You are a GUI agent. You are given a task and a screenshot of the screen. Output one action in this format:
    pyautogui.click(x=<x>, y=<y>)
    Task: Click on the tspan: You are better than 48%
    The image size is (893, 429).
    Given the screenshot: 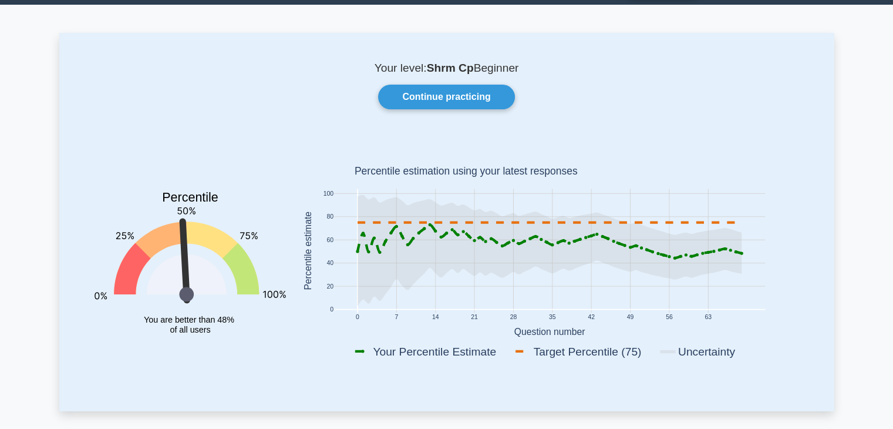 What is the action you would take?
    pyautogui.click(x=189, y=320)
    